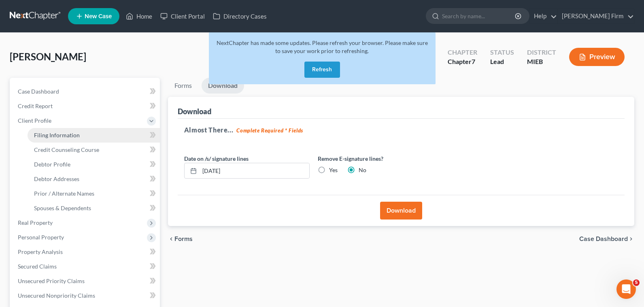 This screenshot has width=644, height=307. I want to click on div: District, so click(542, 52).